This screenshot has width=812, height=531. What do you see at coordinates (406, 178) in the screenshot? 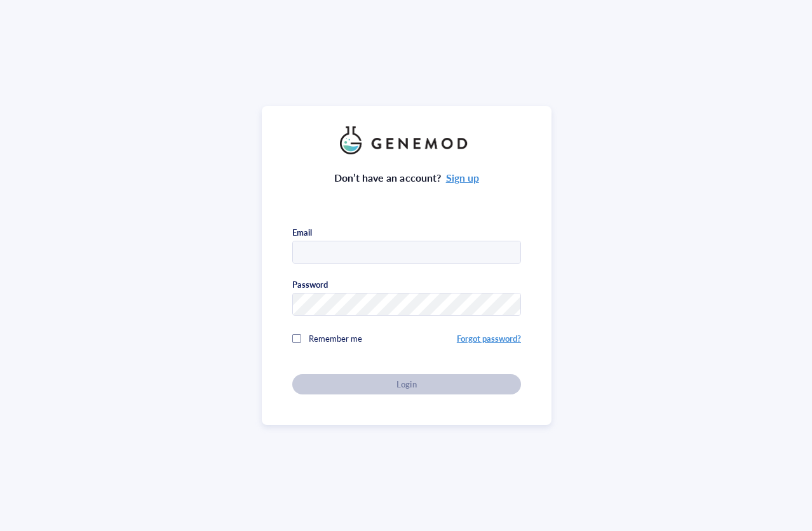
I see `div: Don’t have an account?` at bounding box center [406, 178].